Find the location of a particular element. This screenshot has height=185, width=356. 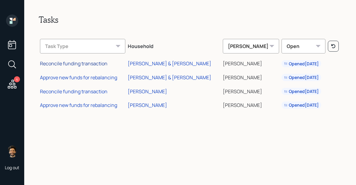

img: eric-schwartz-headshot.png is located at coordinates (12, 151).